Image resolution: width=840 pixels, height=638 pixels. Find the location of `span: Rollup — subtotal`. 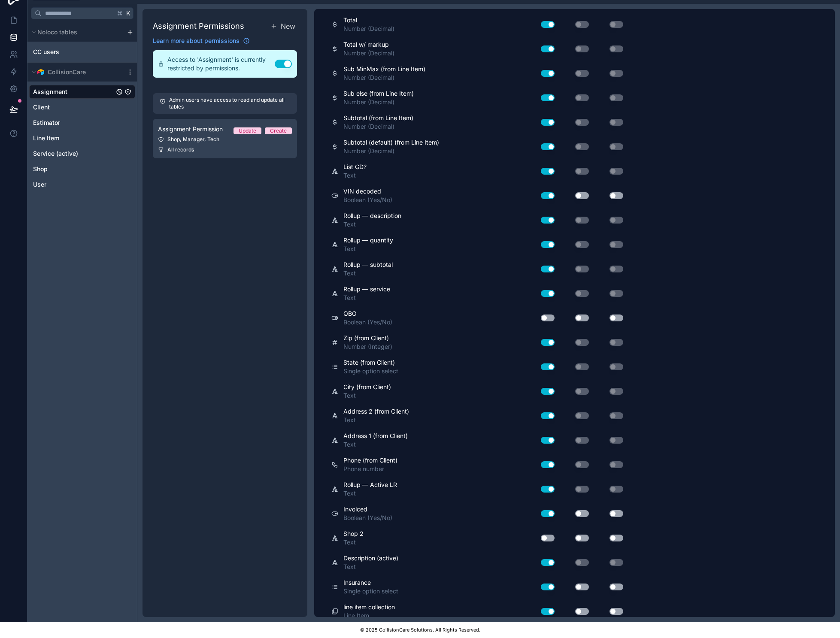

span: Rollup — subtotal is located at coordinates (368, 265).